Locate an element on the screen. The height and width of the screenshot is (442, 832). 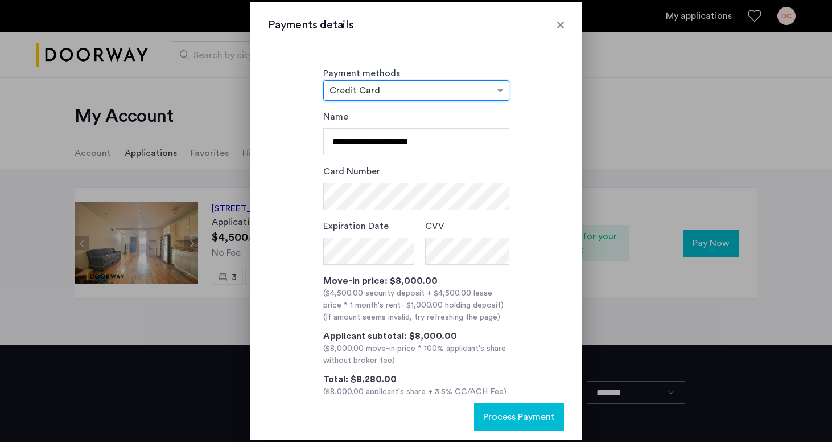
label: Card Number is located at coordinates (352, 171).